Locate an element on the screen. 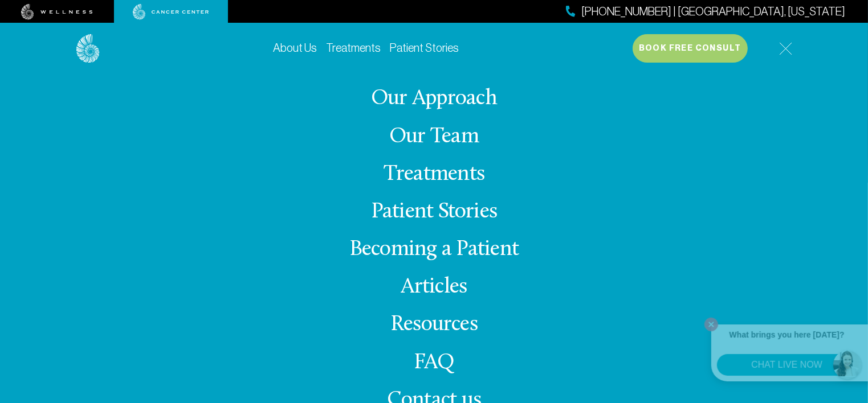  a: FAQ is located at coordinates (434, 363).